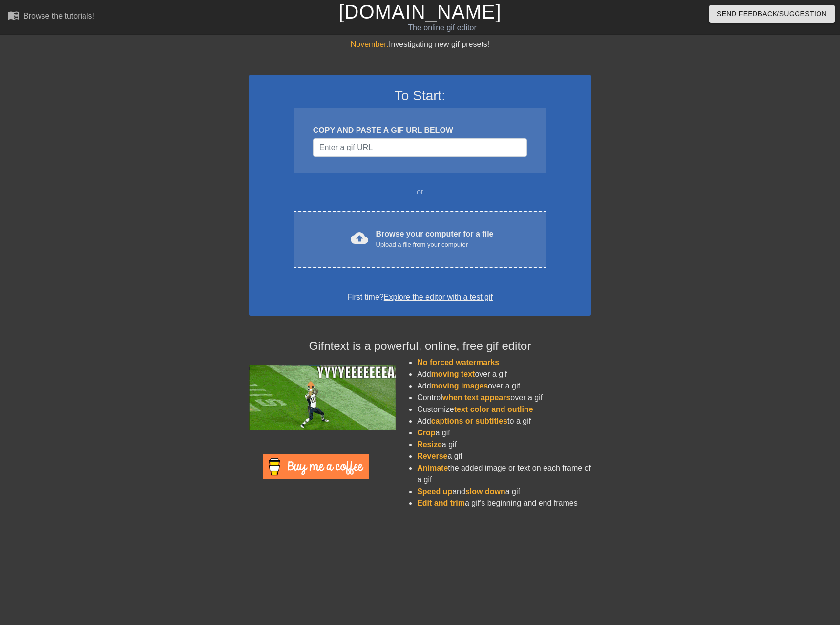 This screenshot has height=625, width=840. Describe the element at coordinates (434, 491) in the screenshot. I see `span: Speed up` at that location.